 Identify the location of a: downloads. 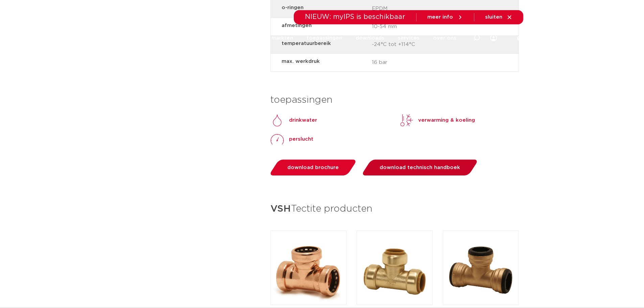
(369, 38).